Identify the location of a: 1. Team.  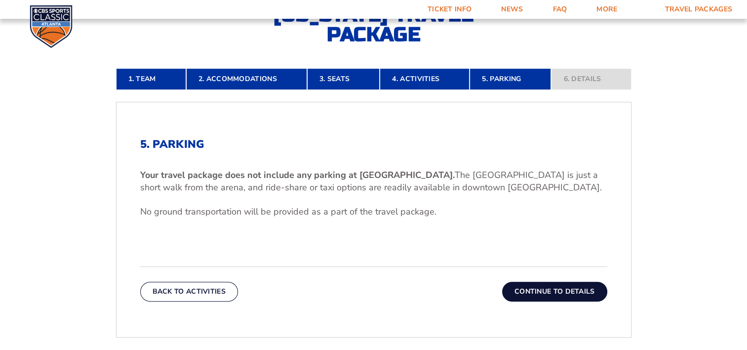
(151, 79).